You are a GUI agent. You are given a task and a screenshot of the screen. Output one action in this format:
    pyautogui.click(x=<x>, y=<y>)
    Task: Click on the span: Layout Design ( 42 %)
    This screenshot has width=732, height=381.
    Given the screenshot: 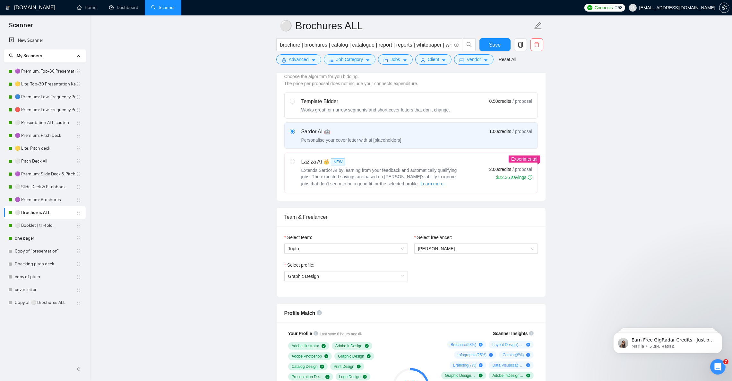 What is the action you would take?
    pyautogui.click(x=508, y=345)
    